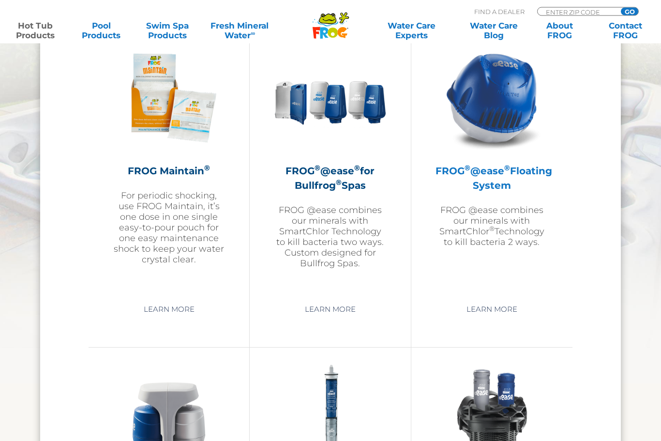 This screenshot has height=441, width=661. What do you see at coordinates (560, 30) in the screenshot?
I see `a: AboutFROG` at bounding box center [560, 30].